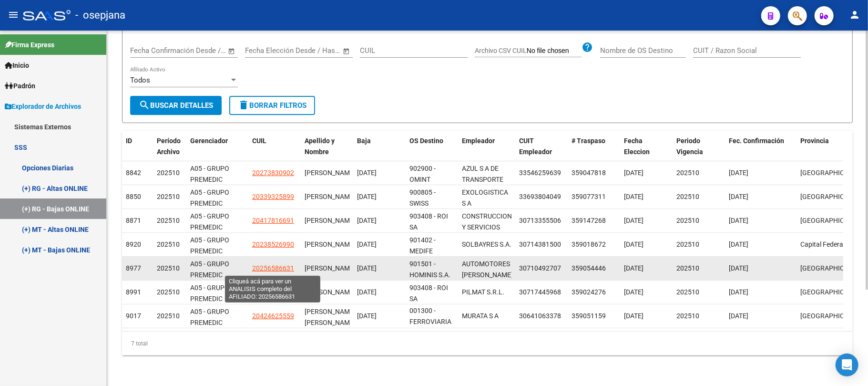  I want to click on span: 30710492707, so click(540, 268).